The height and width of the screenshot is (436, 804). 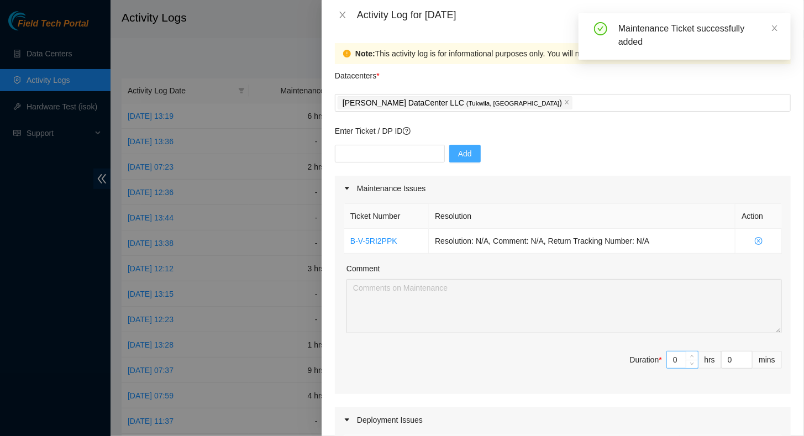 What do you see at coordinates (692, 356) in the screenshot?
I see `span: up` at bounding box center [692, 356].